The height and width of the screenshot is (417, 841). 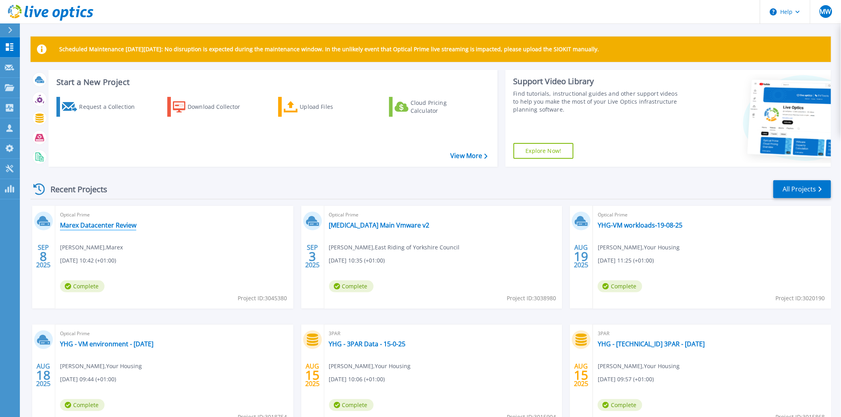 I want to click on a: YHG - 3PAR Data - 15-0-25, so click(x=367, y=344).